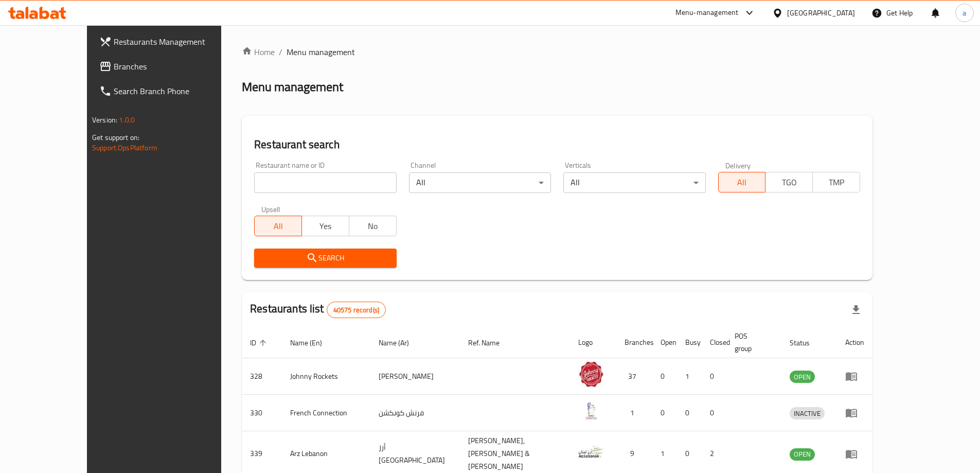 The height and width of the screenshot is (473, 980). Describe the element at coordinates (178, 91) in the screenshot. I see `span: Search Branch Phone` at that location.